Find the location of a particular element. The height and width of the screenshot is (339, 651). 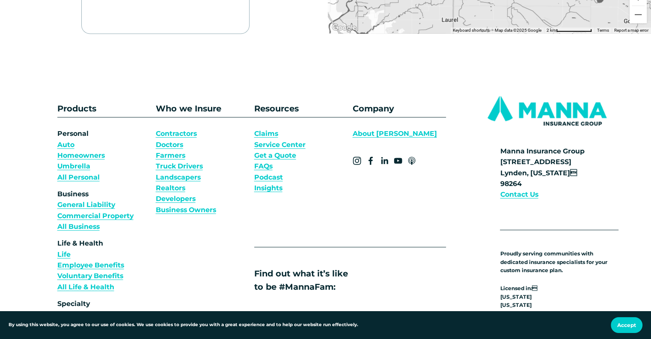

a: Employee Benefits is located at coordinates (91, 265).